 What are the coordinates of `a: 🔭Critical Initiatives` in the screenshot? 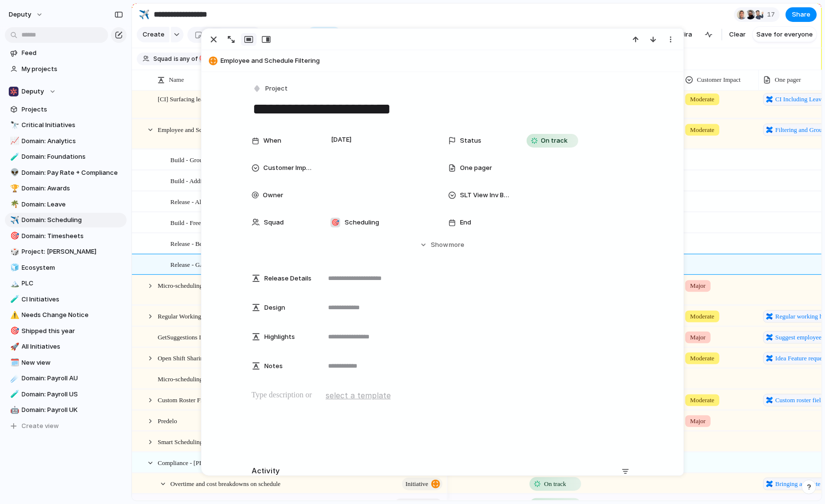 It's located at (66, 125).